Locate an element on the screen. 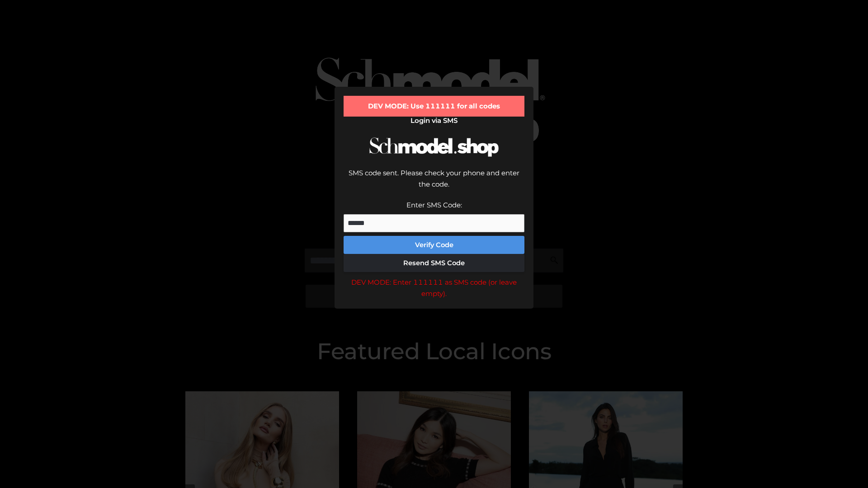 This screenshot has width=868, height=488. button: Resend SMS Code is located at coordinates (434, 263).